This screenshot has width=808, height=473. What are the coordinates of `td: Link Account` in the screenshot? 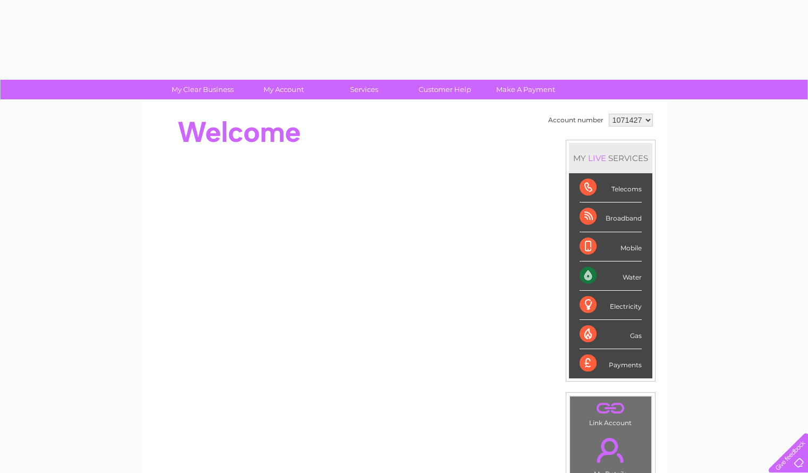 It's located at (611, 412).